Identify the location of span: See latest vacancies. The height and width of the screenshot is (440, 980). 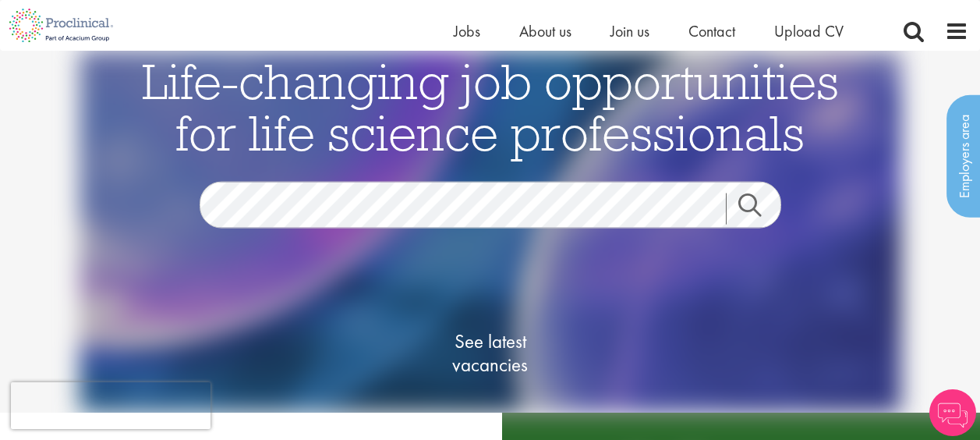
(490, 354).